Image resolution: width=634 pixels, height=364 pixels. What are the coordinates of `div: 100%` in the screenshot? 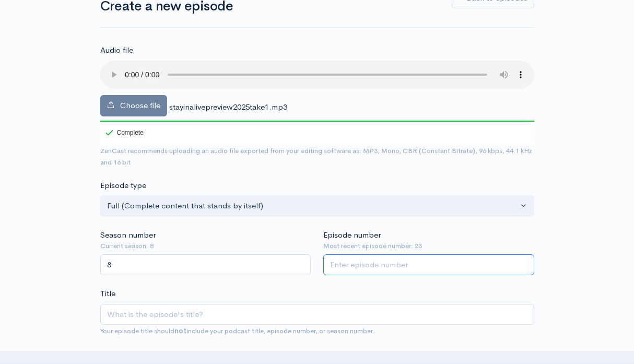 It's located at (317, 121).